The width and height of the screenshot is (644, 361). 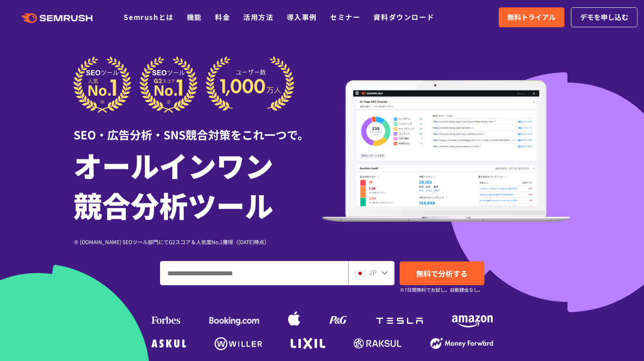 I want to click on a: 資料ダウンロード, so click(x=403, y=17).